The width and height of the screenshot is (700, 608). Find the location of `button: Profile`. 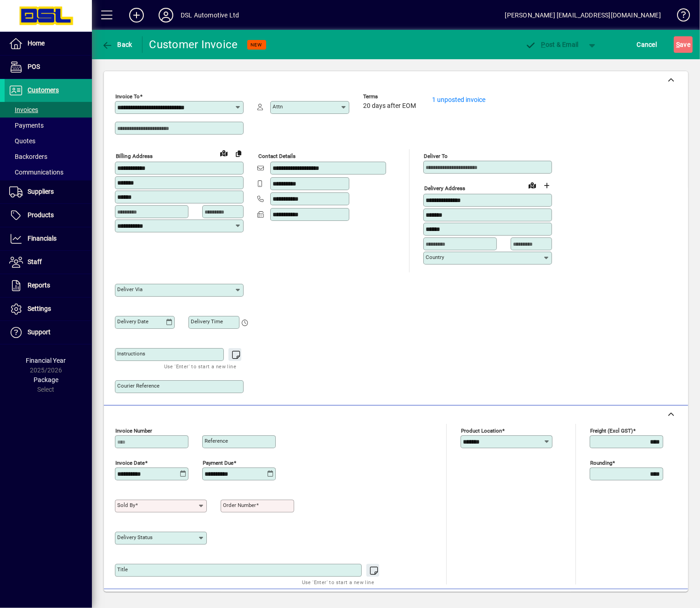

button: Profile is located at coordinates (166, 15).